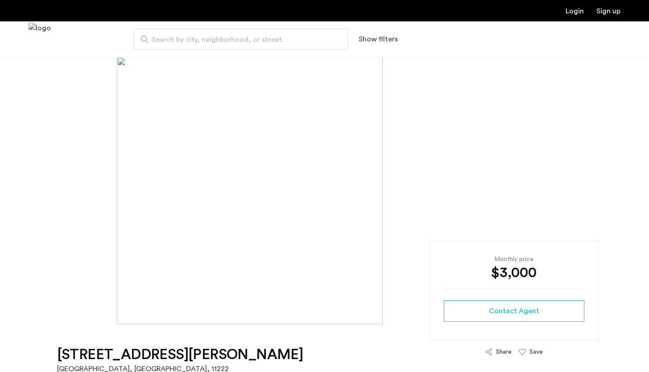 This screenshot has width=649, height=372. I want to click on input: Apartment Search, so click(241, 39).